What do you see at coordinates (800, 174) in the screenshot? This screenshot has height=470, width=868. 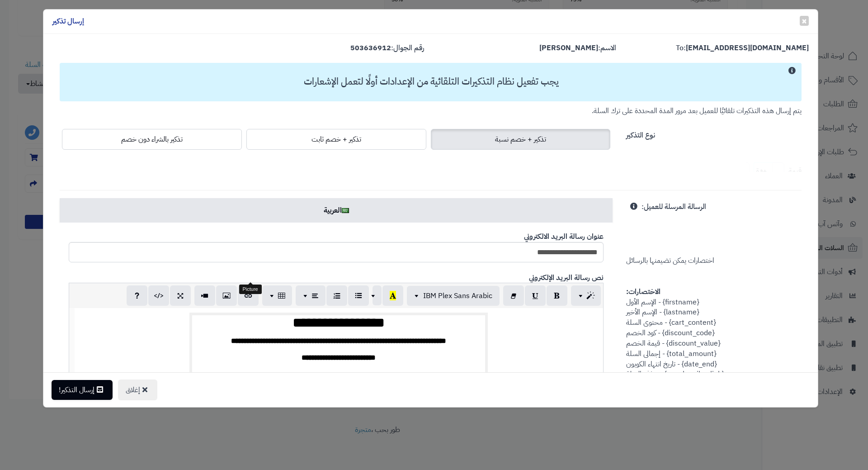 I see `label: قيمة الخصم` at bounding box center [800, 174].